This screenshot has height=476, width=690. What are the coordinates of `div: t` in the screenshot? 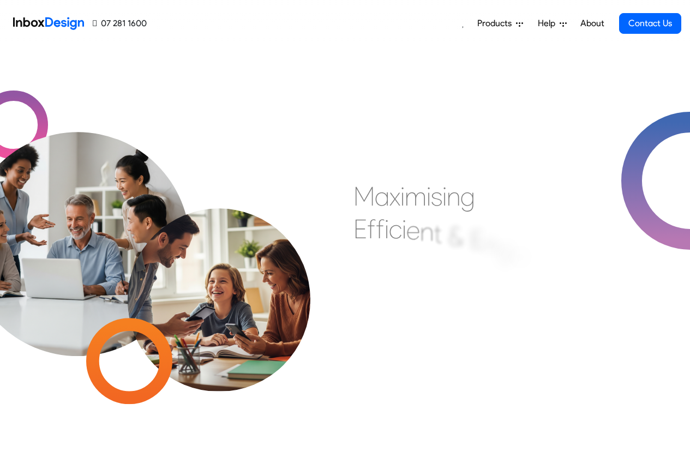 It's located at (437, 233).